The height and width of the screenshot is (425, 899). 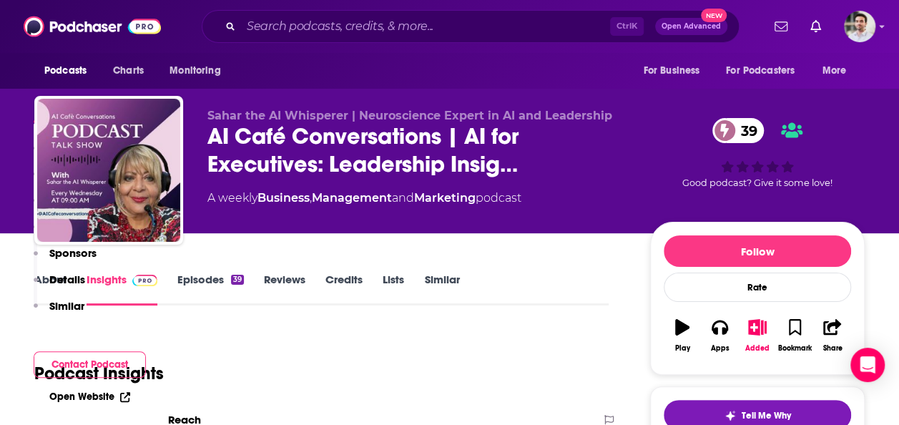 What do you see at coordinates (402, 197) in the screenshot?
I see `span: and` at bounding box center [402, 197].